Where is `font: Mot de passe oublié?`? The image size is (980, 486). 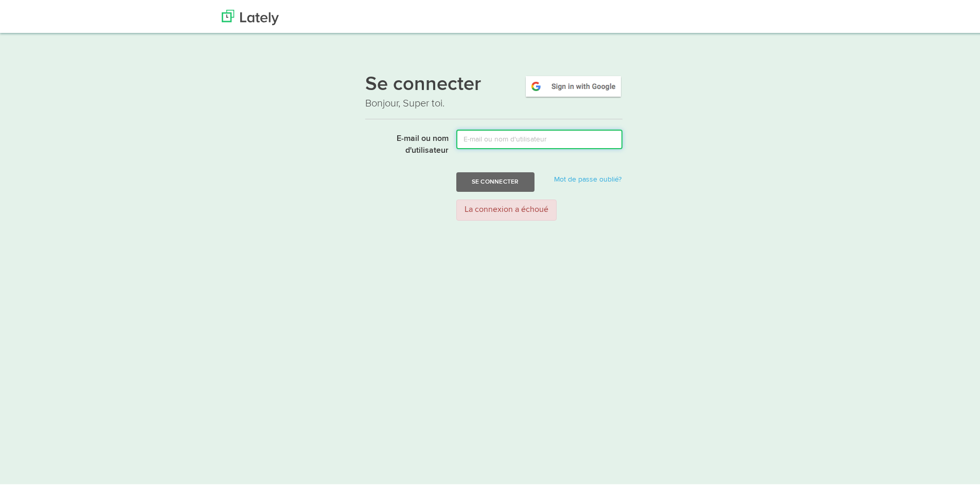 font: Mot de passe oublié? is located at coordinates (588, 178).